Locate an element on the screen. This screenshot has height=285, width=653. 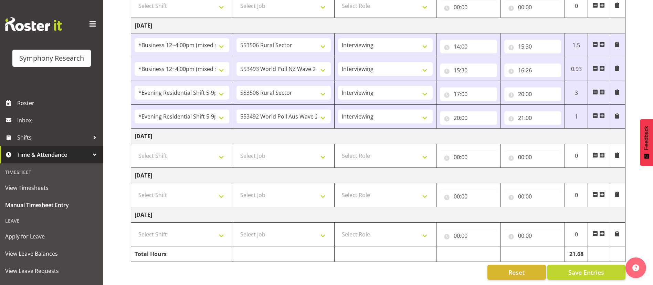
a: View Timesheets is located at coordinates (52, 188).